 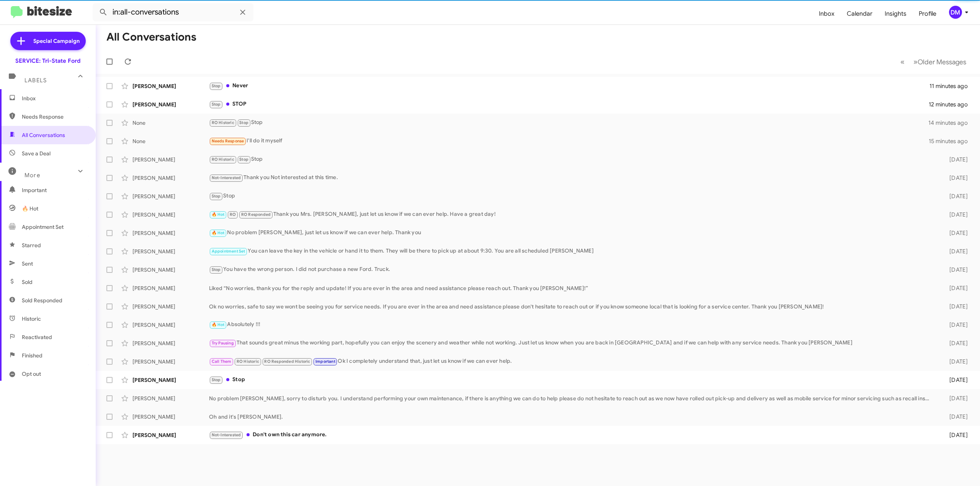 What do you see at coordinates (572, 251) in the screenshot?
I see `div: You can leave the key in the vehicle or hand it to them. They will be there to pick up at about 9...` at bounding box center [572, 251].